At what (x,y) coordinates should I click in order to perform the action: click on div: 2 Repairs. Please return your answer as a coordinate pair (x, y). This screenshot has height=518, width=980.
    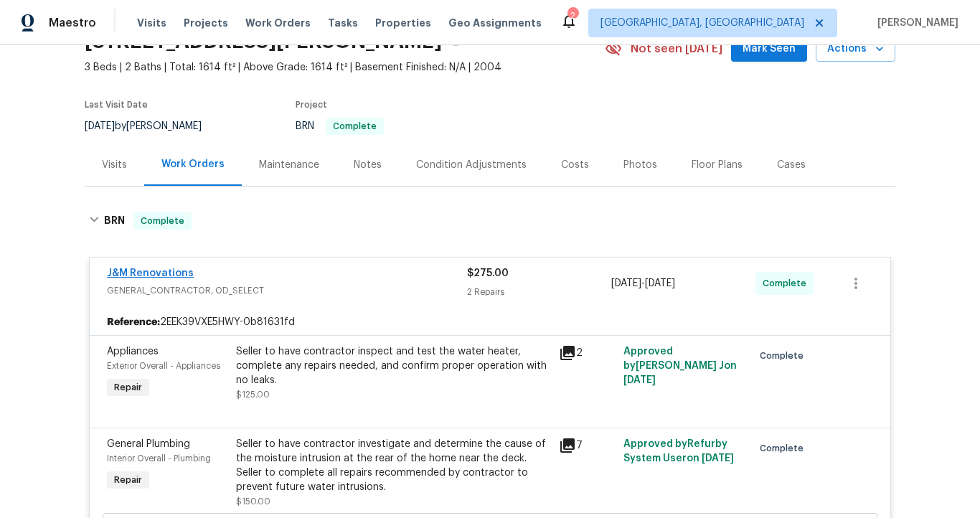
    Looking at the image, I should click on (539, 292).